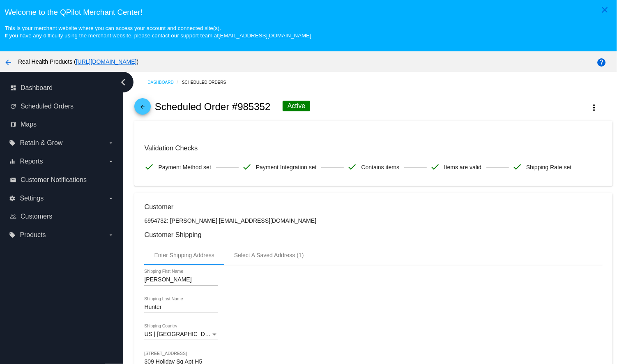 The height and width of the screenshot is (364, 617). Describe the element at coordinates (13, 88) in the screenshot. I see `i: dashboard` at that location.